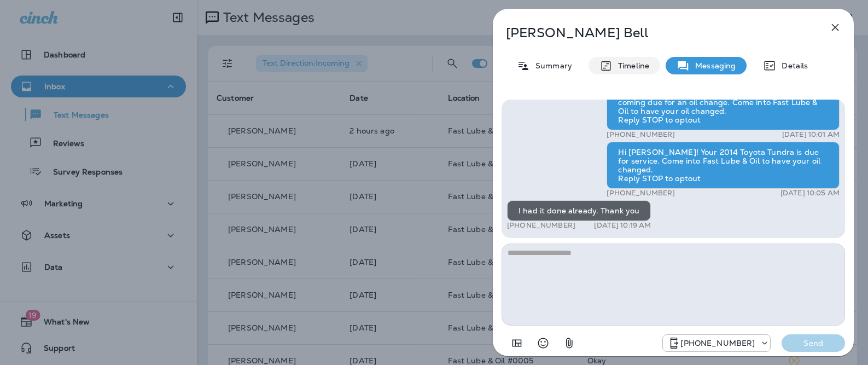  Describe the element at coordinates (579, 211) in the screenshot. I see `div: I had it done already. Thank you` at that location.